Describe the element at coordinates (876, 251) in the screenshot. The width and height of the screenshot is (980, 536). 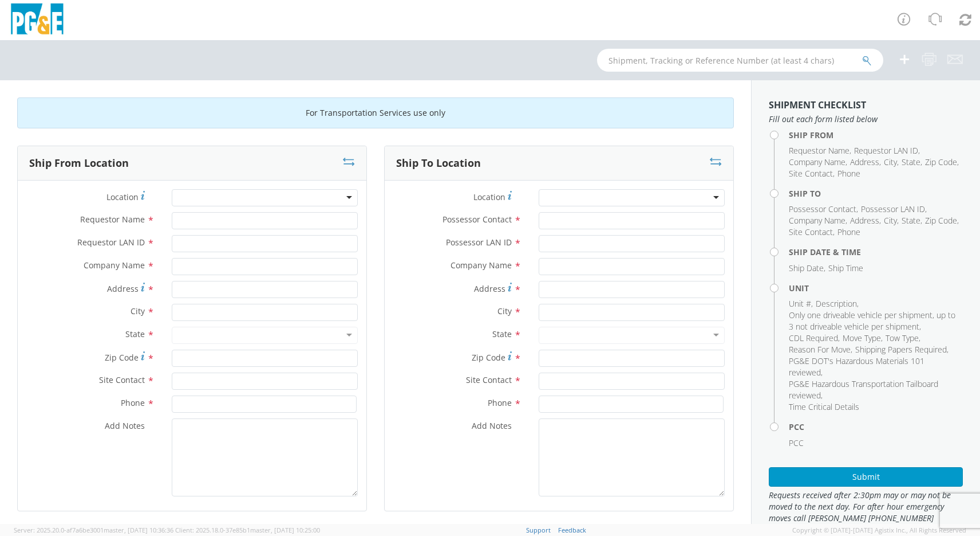
I see `h4: Ship Date & Time` at that location.